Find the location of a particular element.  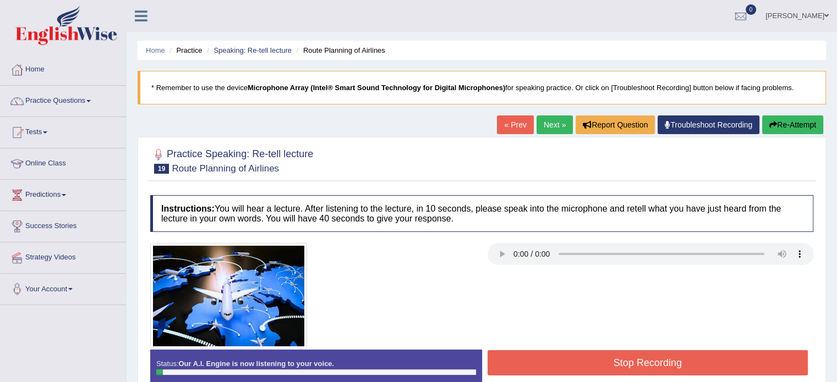

a: « Prev is located at coordinates (515, 125).